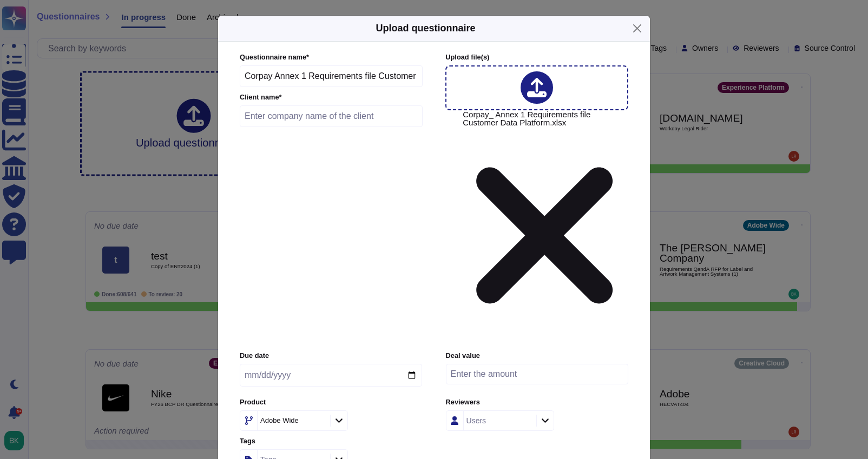 This screenshot has width=868, height=459. I want to click on input: Enter the amount, so click(537, 374).